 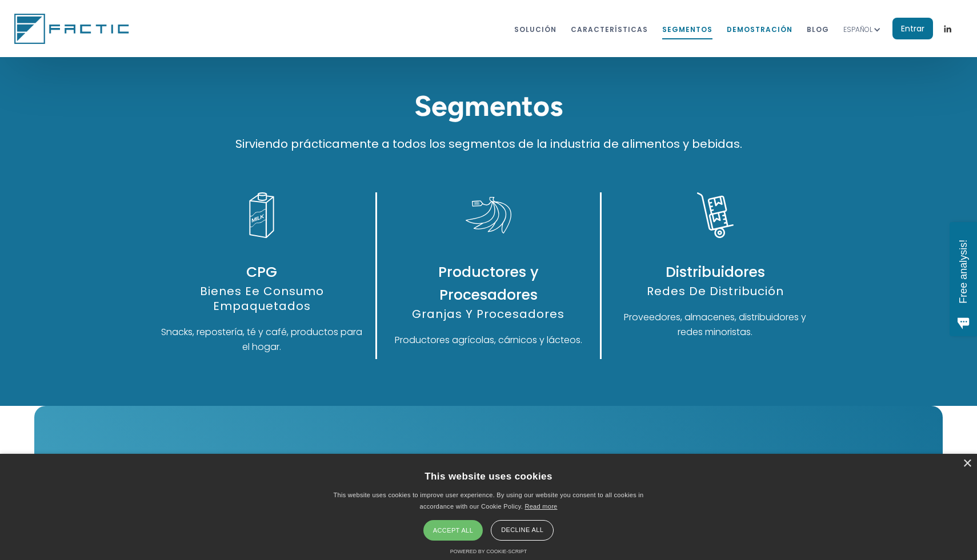 I want to click on p: Productores agrícolas, cárnicos y lácteos., so click(x=489, y=340).